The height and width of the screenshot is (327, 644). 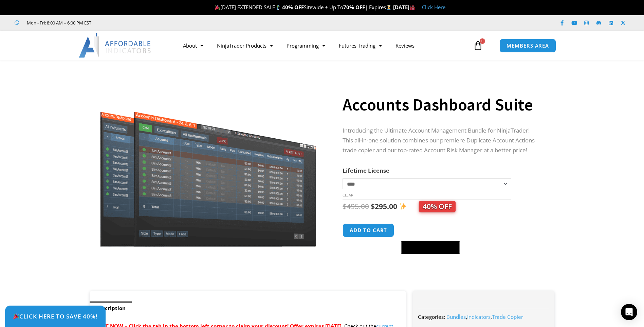 I want to click on a: Clear options, so click(x=348, y=195).